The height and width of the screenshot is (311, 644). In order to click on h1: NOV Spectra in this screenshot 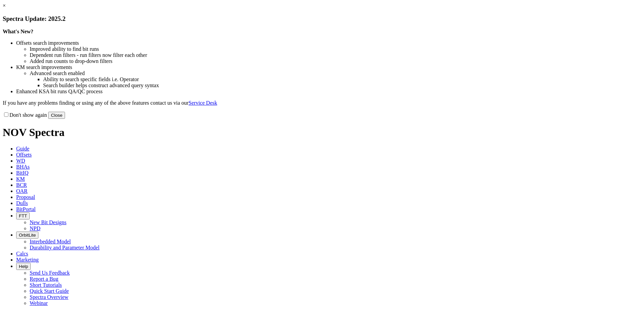, I will do `click(322, 133)`.